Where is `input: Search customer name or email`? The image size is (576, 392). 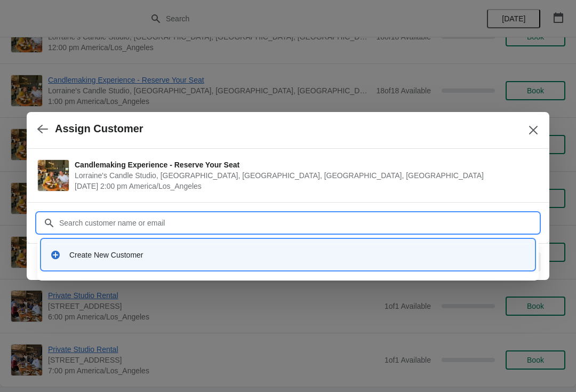
input: Search customer name or email is located at coordinates (299, 223).